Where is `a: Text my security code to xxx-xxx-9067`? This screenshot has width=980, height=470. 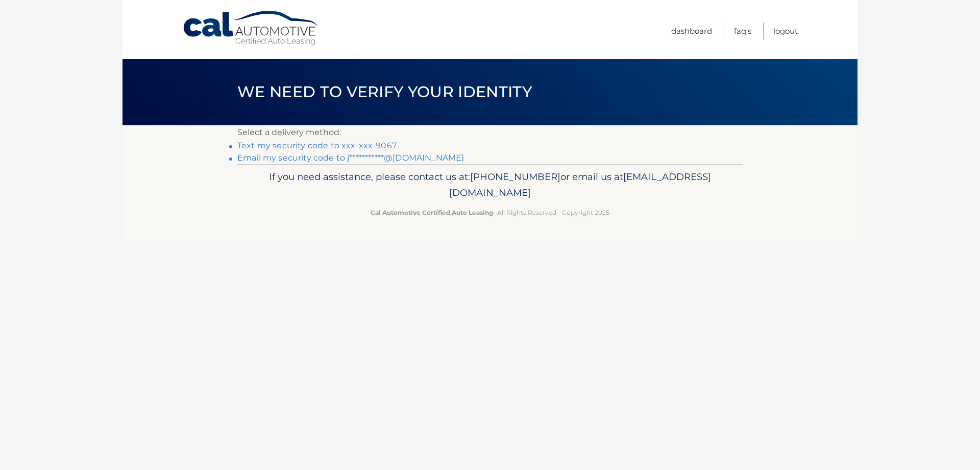
a: Text my security code to xxx-xxx-9067 is located at coordinates (317, 145).